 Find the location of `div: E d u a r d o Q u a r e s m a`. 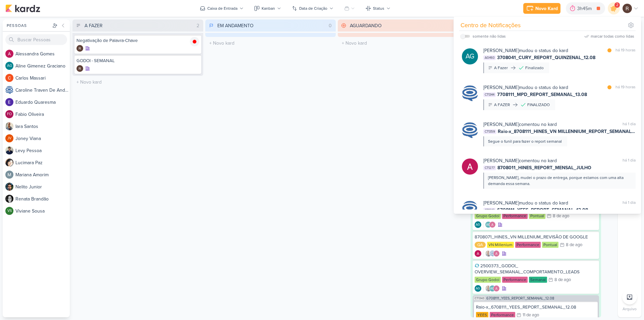

div: E d u a r d o Q u a r e s m a is located at coordinates (43, 102).